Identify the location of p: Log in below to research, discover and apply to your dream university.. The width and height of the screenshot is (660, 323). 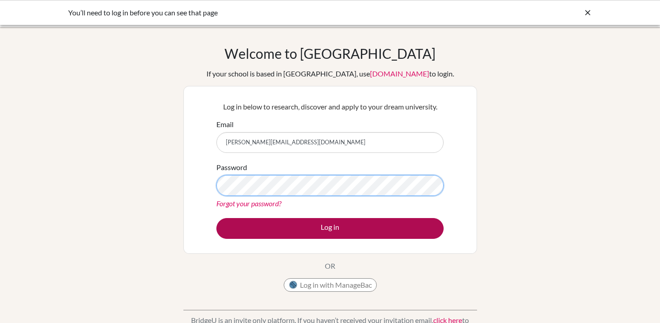
(330, 107).